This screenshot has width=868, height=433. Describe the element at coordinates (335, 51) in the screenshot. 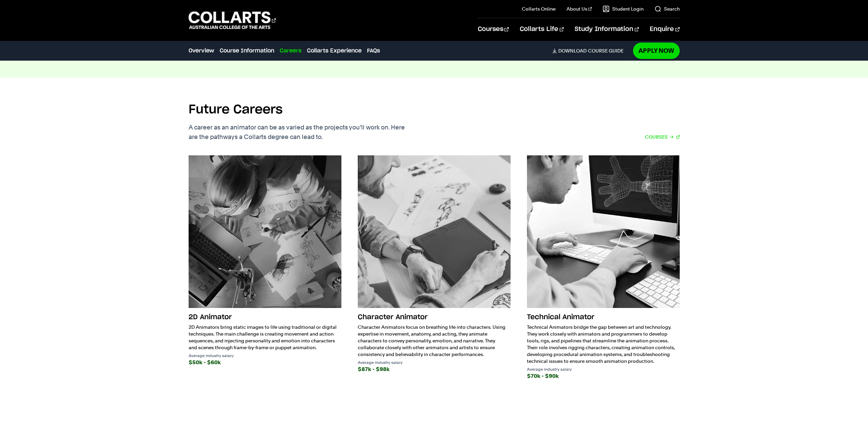

I see `a: Collarts Experience` at that location.